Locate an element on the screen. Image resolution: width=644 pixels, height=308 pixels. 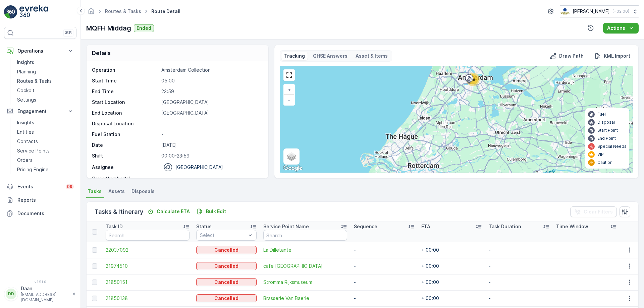
span: 22037092 is located at coordinates (147, 250).